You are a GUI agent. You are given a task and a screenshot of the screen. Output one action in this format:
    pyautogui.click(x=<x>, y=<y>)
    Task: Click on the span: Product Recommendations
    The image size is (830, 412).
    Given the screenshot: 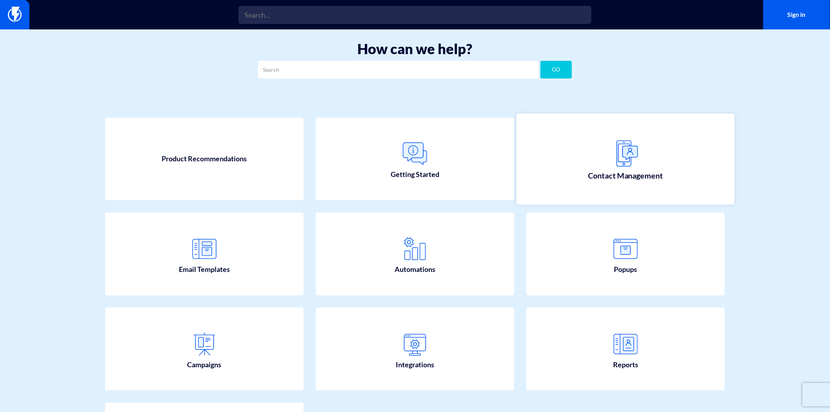 What is the action you would take?
    pyautogui.click(x=204, y=159)
    